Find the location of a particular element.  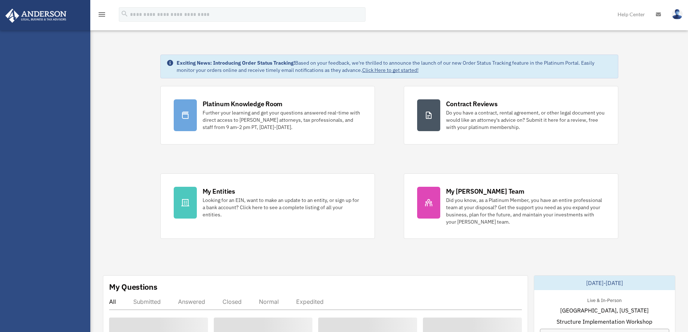

img: User Pic is located at coordinates (677, 14).